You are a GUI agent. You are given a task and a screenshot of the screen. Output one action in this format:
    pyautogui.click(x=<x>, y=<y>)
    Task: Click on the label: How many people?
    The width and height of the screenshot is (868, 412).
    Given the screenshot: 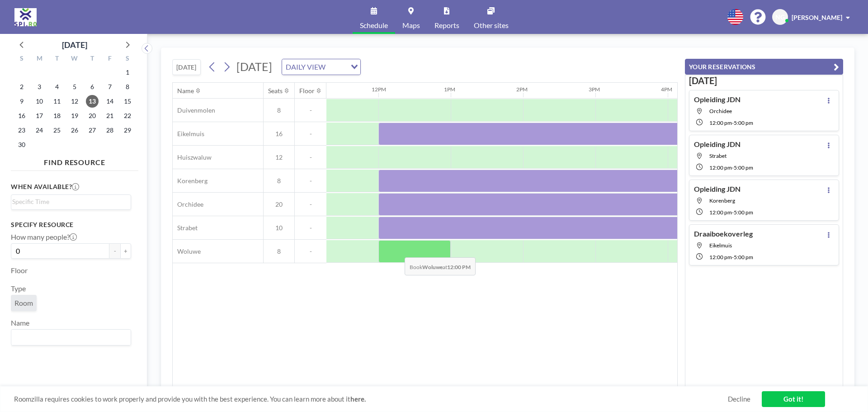 What is the action you would take?
    pyautogui.click(x=44, y=237)
    